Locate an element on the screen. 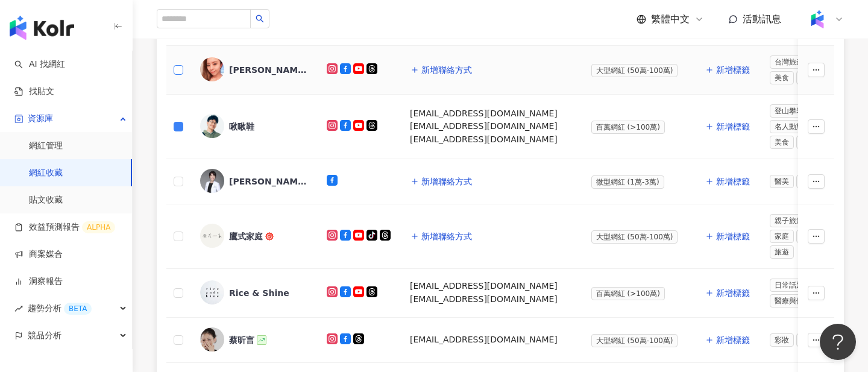  span: 法政社會 is located at coordinates (816, 78).